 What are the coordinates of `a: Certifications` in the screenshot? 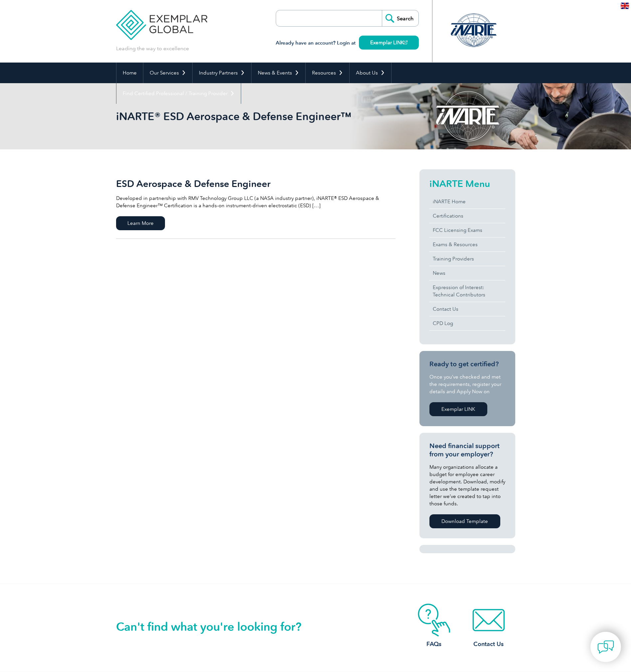 It's located at (467, 216).